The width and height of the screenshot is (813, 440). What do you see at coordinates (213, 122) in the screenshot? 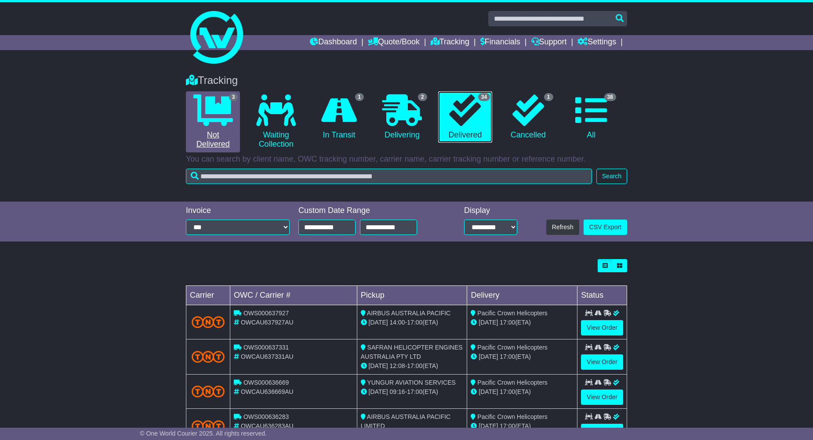
I see `a: 3 Not Delivered` at bounding box center [213, 122].